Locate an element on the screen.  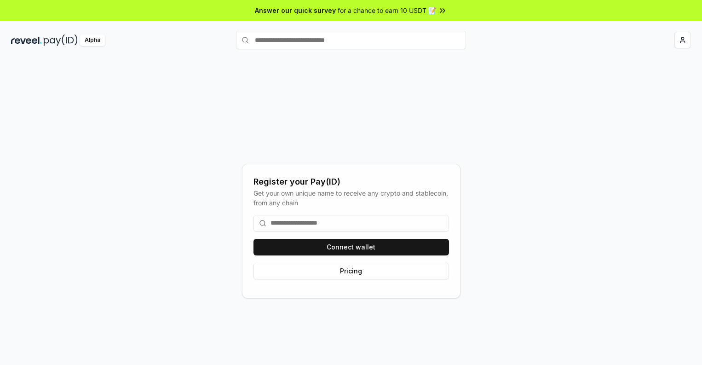
div: Register your Pay(ID) is located at coordinates (351, 182).